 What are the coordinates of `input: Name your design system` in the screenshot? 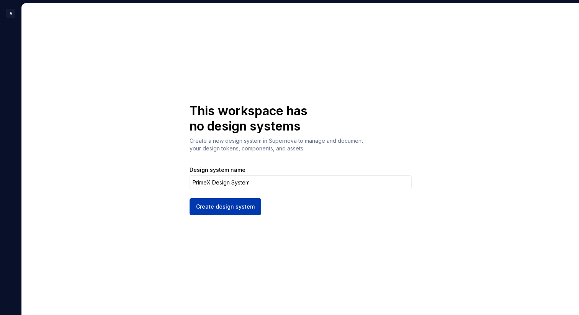 It's located at (301, 182).